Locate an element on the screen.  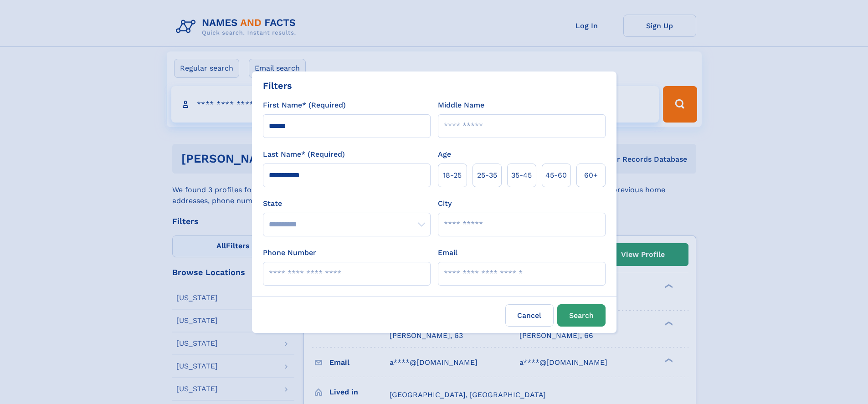
span: 25‑35 is located at coordinates (487, 176).